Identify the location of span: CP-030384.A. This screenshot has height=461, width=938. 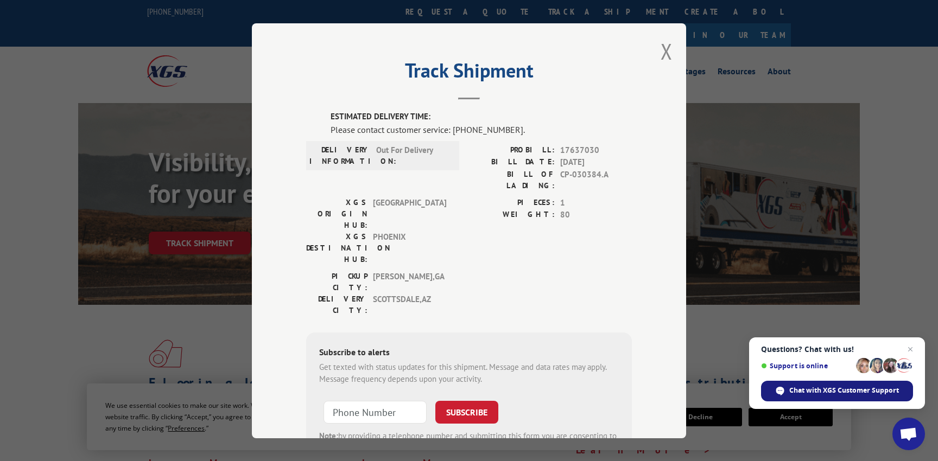
(596, 180).